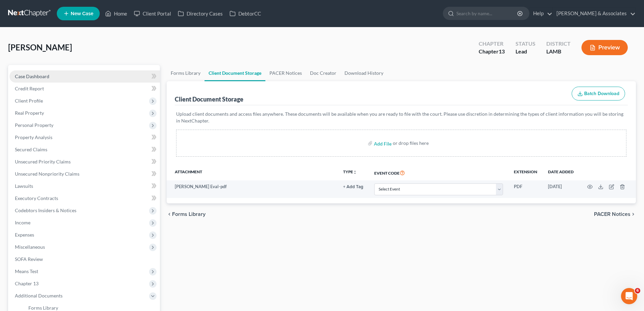 The height and width of the screenshot is (311, 644). I want to click on button: + Add Tag, so click(354, 187).